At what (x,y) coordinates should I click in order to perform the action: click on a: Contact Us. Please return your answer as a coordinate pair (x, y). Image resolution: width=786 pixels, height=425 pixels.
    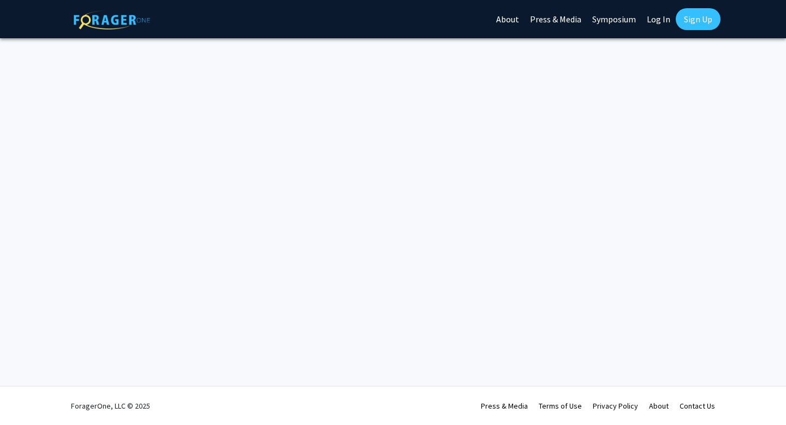
    Looking at the image, I should click on (697, 406).